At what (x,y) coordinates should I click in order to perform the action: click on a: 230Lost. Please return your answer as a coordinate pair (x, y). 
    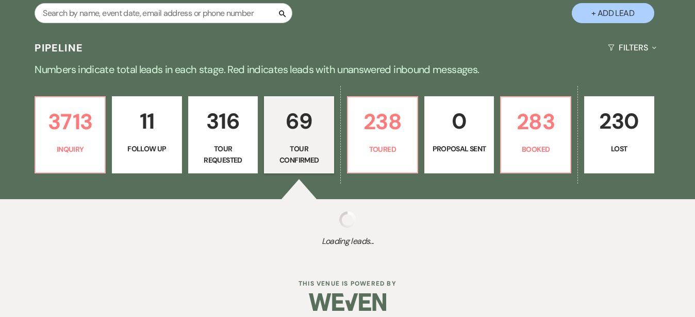
    Looking at the image, I should click on (619, 135).